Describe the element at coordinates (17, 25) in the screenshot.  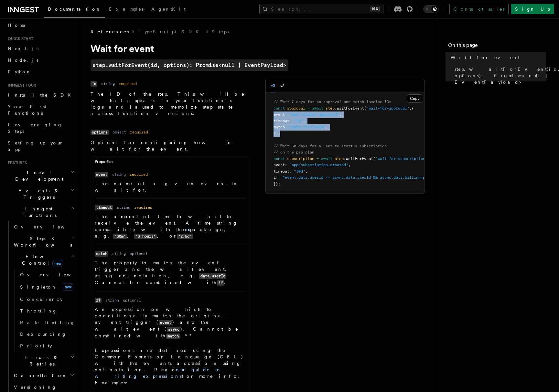
I see `span: Home` at that location.